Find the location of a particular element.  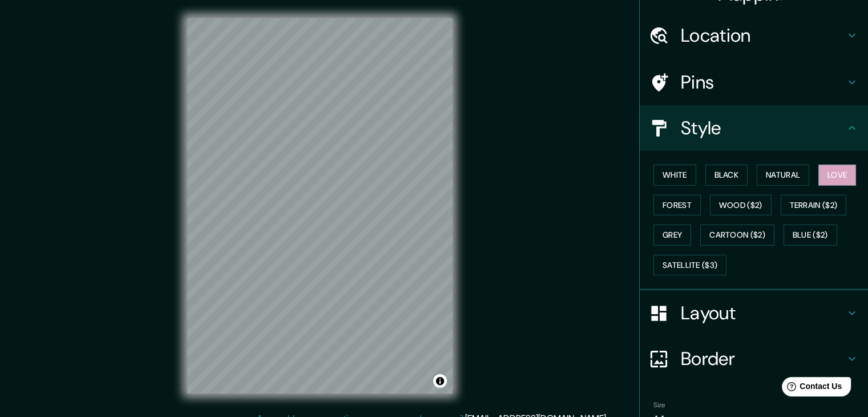

div: Layout is located at coordinates (754, 313).